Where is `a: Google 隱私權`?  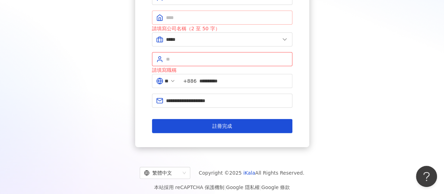
a: Google 隱私權 is located at coordinates (243, 187).